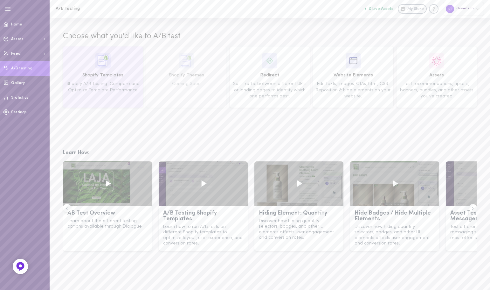 The height and width of the screenshot is (290, 490). Describe the element at coordinates (270, 75) in the screenshot. I see `span: Redirect` at that location.